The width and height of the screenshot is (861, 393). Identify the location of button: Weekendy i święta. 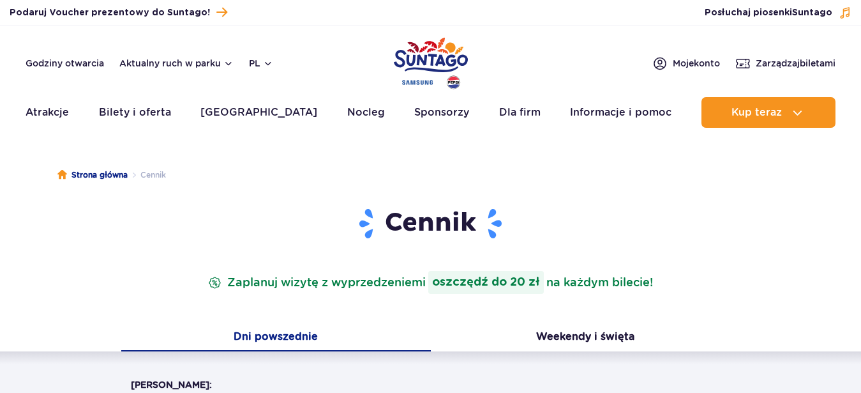
(585, 338).